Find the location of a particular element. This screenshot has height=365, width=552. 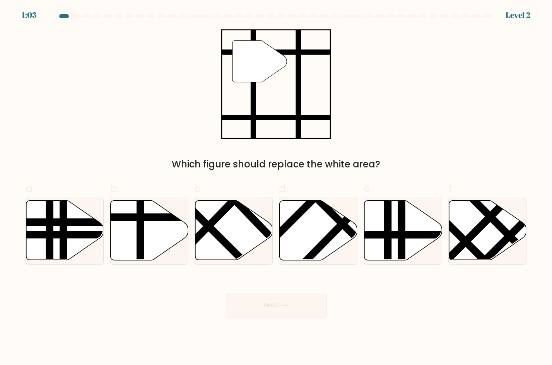

button: Next is located at coordinates (276, 305).